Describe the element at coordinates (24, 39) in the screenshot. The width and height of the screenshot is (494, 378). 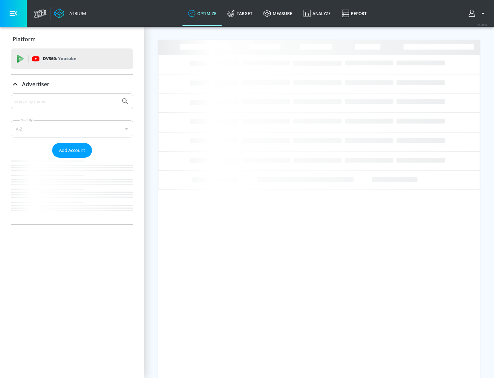
I see `p: Platform` at that location.